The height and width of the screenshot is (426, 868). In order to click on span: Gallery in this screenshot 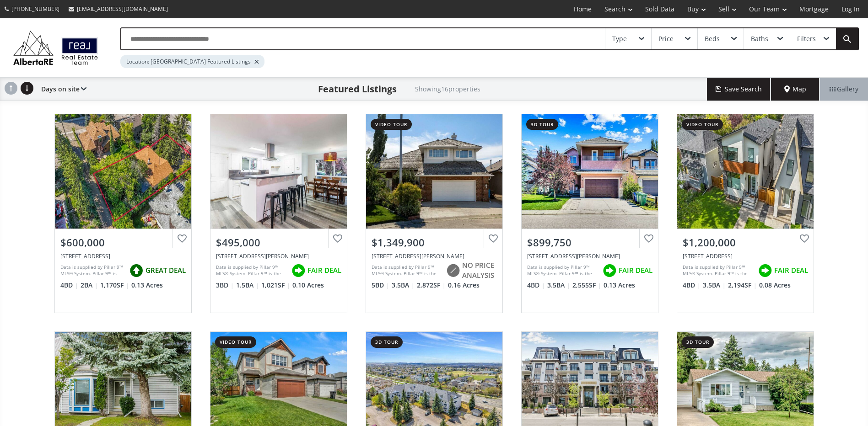, I will do `click(844, 89)`.